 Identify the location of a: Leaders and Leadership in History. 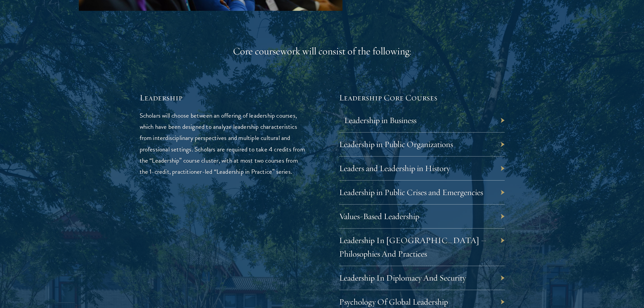
(395, 168).